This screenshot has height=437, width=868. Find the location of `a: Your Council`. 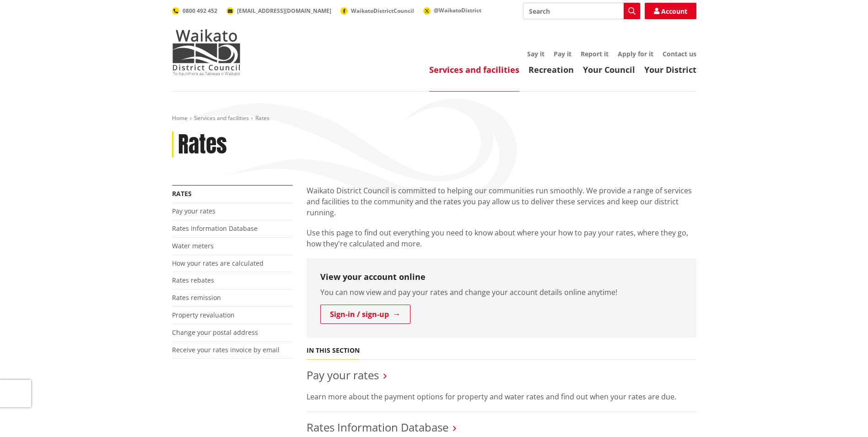

a: Your Council is located at coordinates (609, 70).